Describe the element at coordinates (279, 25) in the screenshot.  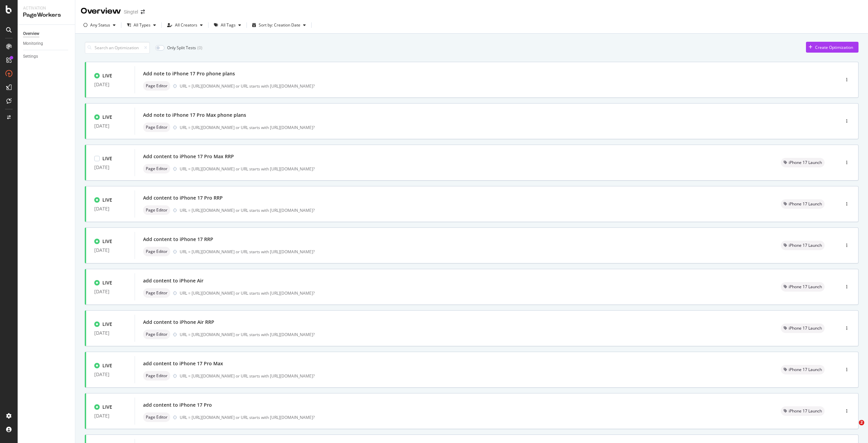
I see `div: Sort by: Creation Date` at that location.